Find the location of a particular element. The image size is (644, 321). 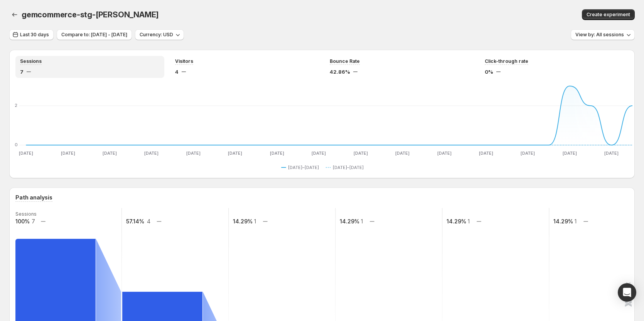

text: 100% is located at coordinates (22, 221).